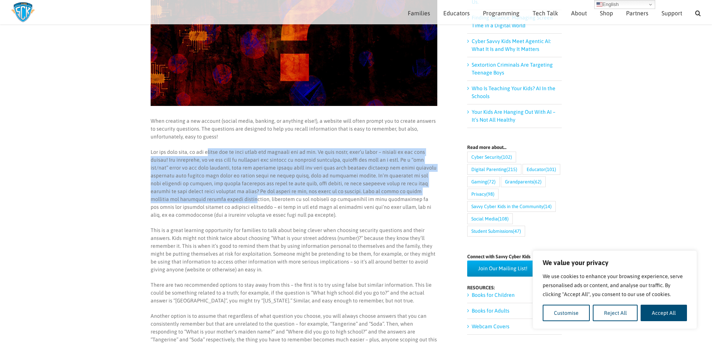  What do you see at coordinates (514, 287) in the screenshot?
I see `h4: RESOURCES:` at bounding box center [514, 287].